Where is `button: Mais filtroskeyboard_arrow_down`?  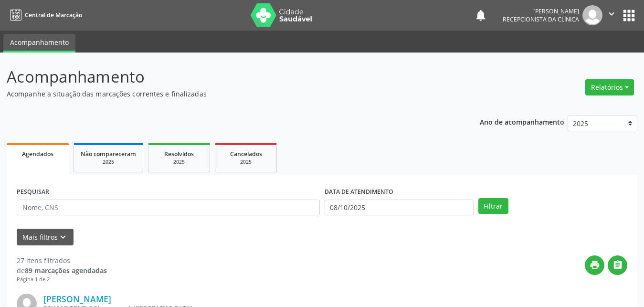
button: Mais filtroskeyboard_arrow_down is located at coordinates (45, 237).